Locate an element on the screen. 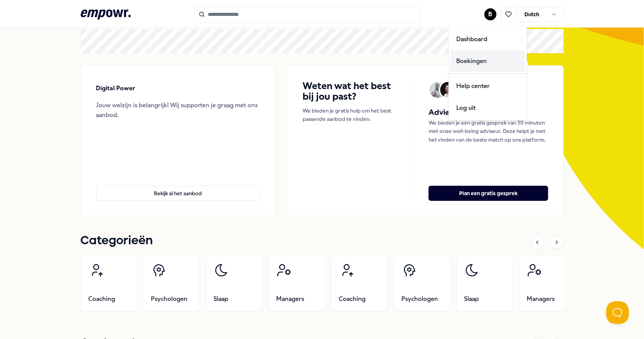 Image resolution: width=644 pixels, height=339 pixels. div: Dashboard is located at coordinates (488, 40).